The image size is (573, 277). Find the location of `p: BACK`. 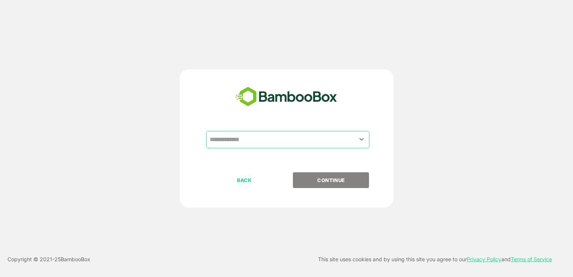

p: BACK is located at coordinates (245, 180).